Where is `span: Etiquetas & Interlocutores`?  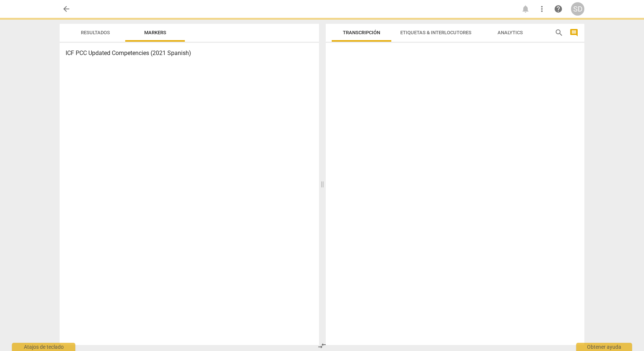 span: Etiquetas & Interlocutores is located at coordinates (435, 32).